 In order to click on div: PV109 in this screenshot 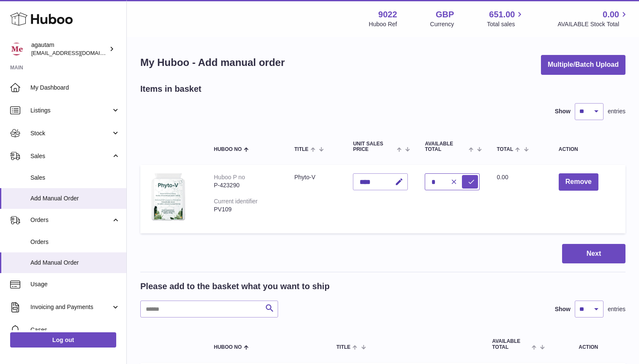, I will do `click(246, 209)`.